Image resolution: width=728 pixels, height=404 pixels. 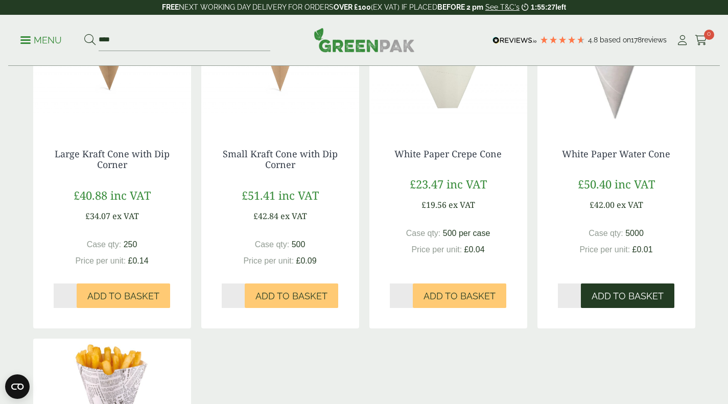 What do you see at coordinates (17, 387) in the screenshot?
I see `button: Open CMP widget` at bounding box center [17, 387].